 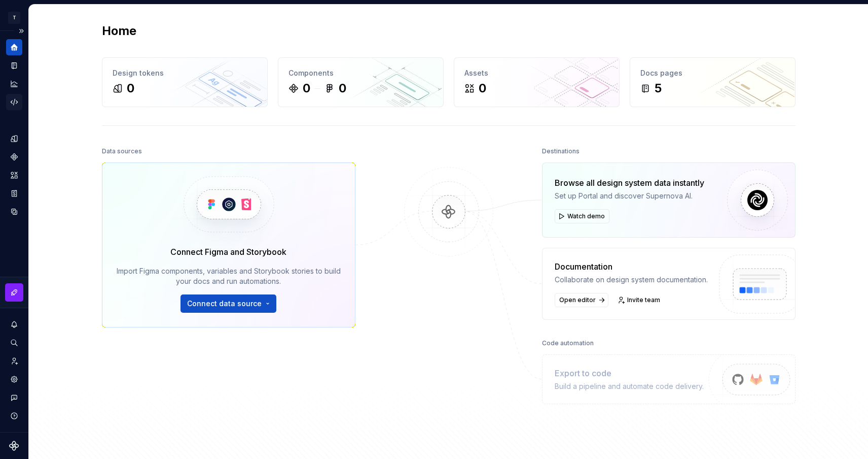 What do you see at coordinates (14, 102) in the screenshot?
I see `a: Code automation` at bounding box center [14, 102].